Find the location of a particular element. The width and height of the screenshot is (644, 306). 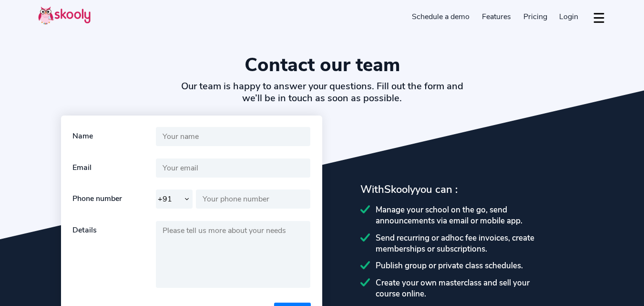

div: Manage your school on the go, send announcements via email or mobile app. is located at coordinates (472, 215).